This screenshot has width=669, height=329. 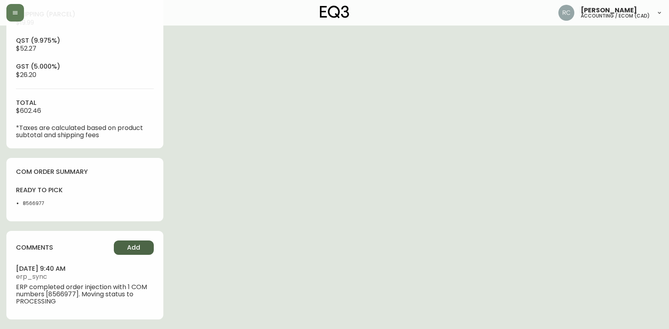 I want to click on li: 8566977, so click(x=51, y=204).